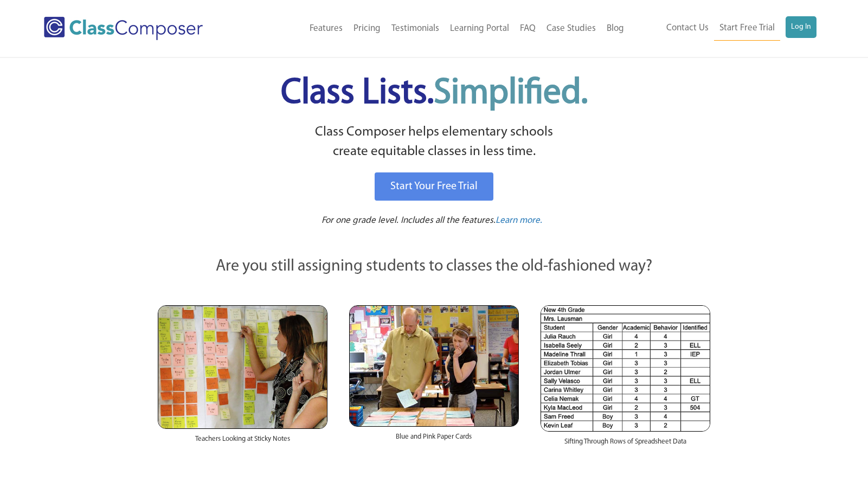 The width and height of the screenshot is (868, 488). Describe the element at coordinates (434, 440) in the screenshot. I see `div: Blue and Pink Paper Cards` at that location.